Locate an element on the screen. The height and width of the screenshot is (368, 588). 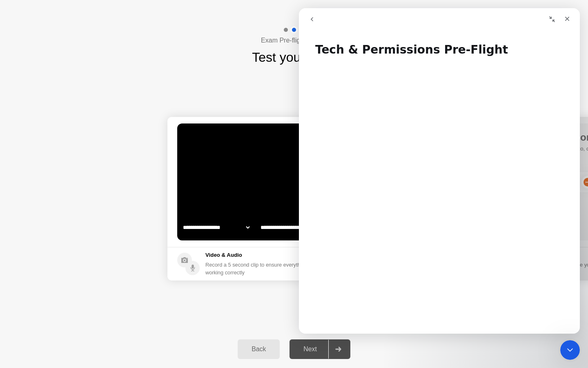
button: Next is located at coordinates (320, 349).